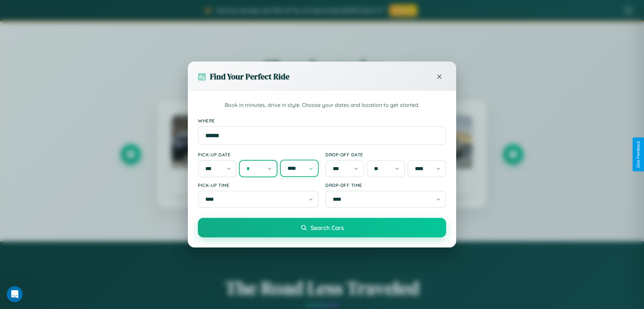 Image resolution: width=644 pixels, height=309 pixels. I want to click on label: Pick-up Time, so click(258, 185).